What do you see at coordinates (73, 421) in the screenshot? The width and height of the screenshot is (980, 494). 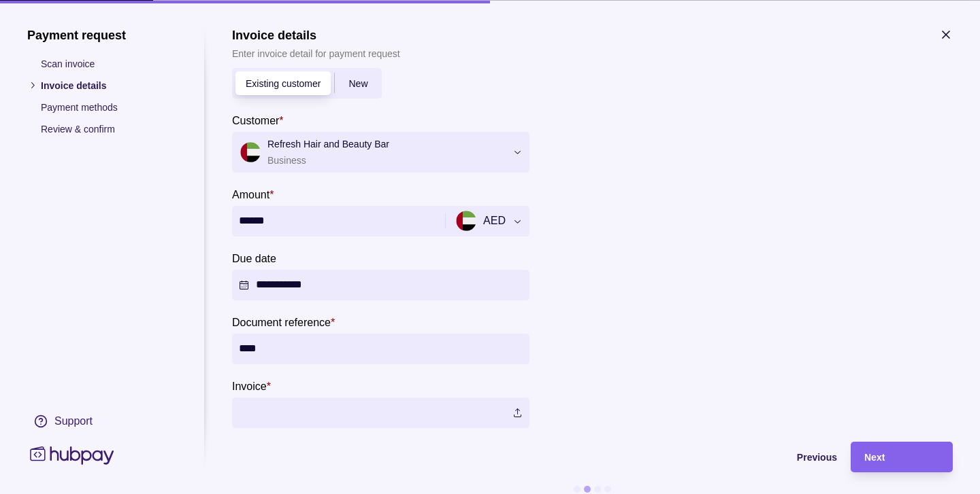 I see `div: Support` at bounding box center [73, 421].